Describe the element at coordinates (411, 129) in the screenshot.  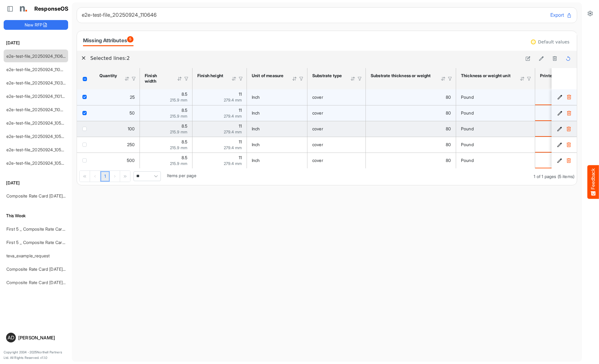
I see `td: 80 is template cell Column Header httpsnorthellcomontologiesmapping-rulesmaterialhasmaterialthick...` at that location.